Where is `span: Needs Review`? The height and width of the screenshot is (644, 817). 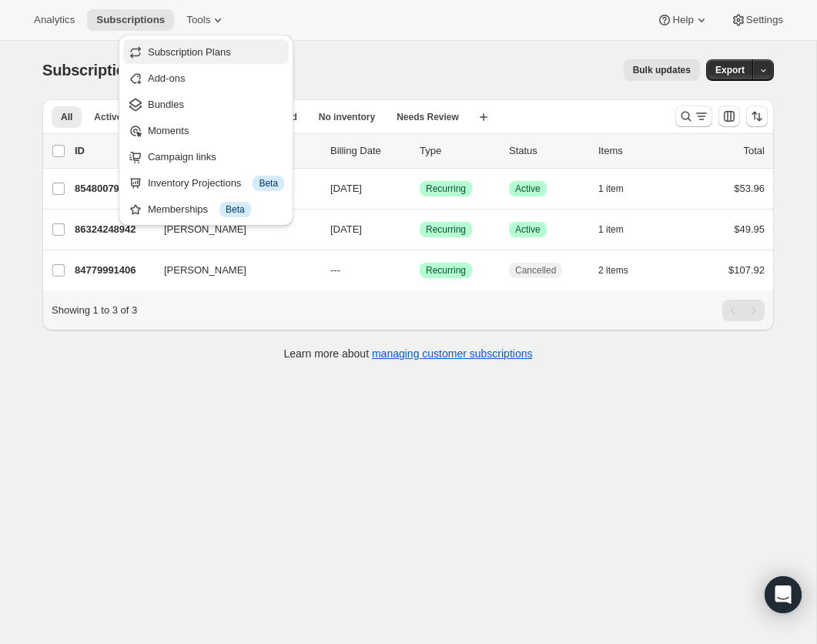 span: Needs Review is located at coordinates (428, 117).